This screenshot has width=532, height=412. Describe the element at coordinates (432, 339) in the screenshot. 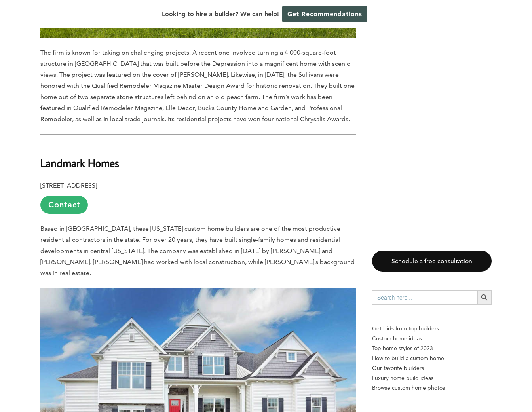

I see `a: Custom home ideas` at that location.